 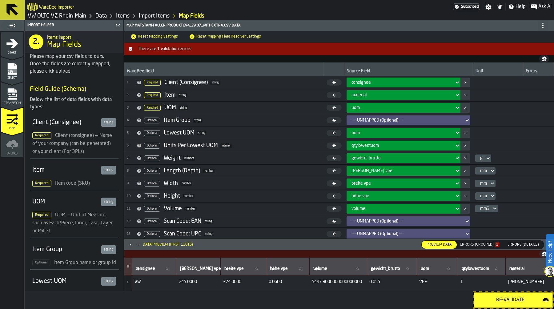 I want to click on div: Scan Code: EAN, so click(x=182, y=221).